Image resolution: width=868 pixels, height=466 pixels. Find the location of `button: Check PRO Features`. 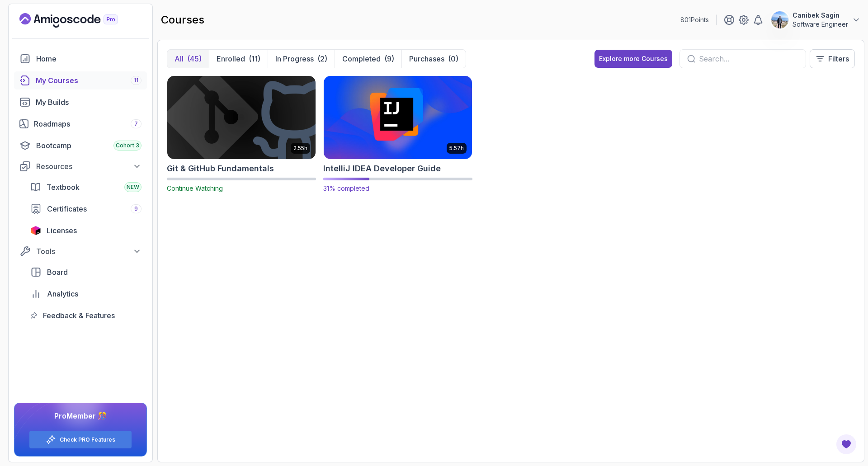

button: Check PRO Features is located at coordinates (81, 439).